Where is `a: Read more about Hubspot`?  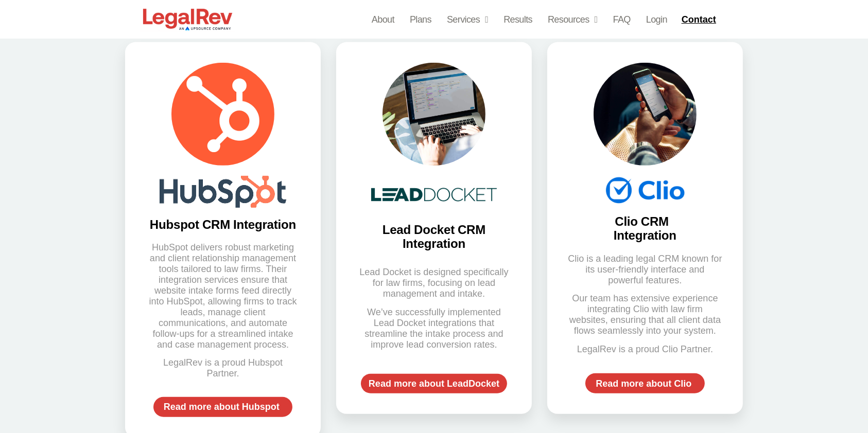
a: Read more about Hubspot is located at coordinates (223, 407).